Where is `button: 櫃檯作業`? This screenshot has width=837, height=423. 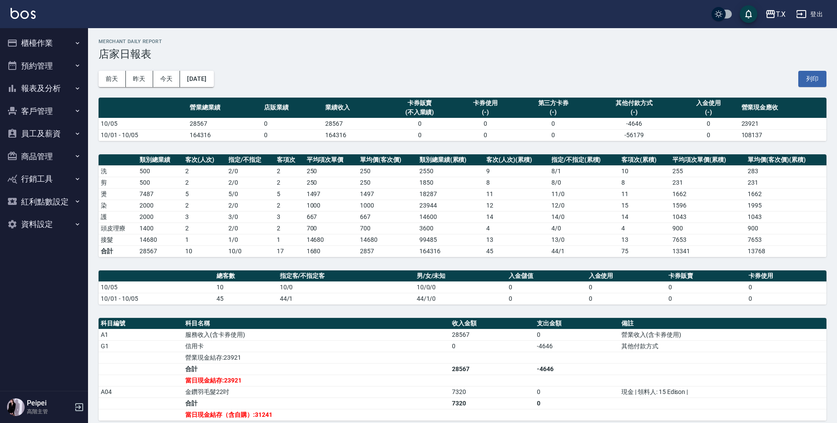
button: 櫃檯作業 is located at coordinates (44, 43).